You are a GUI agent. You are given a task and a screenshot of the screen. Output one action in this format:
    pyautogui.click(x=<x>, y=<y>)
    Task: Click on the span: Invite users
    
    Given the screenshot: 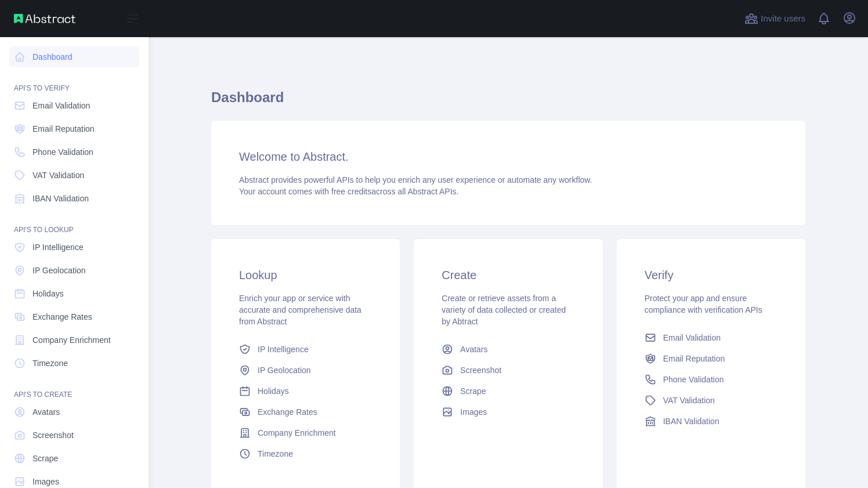 What is the action you would take?
    pyautogui.click(x=782, y=19)
    